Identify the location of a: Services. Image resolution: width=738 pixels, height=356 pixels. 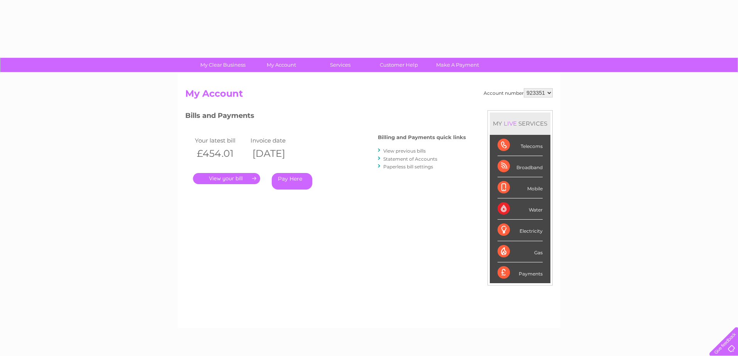
(340, 65).